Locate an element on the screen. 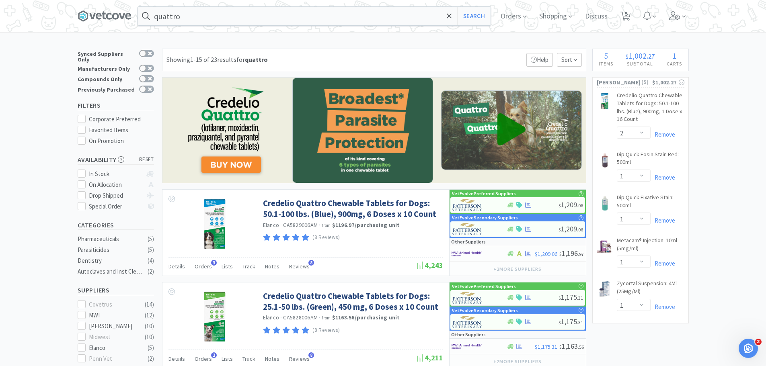  span: 1,002 is located at coordinates (637, 56).